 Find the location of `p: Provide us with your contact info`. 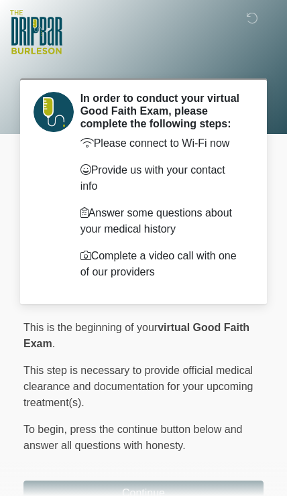

p: Provide us with your contact info is located at coordinates (162, 178).